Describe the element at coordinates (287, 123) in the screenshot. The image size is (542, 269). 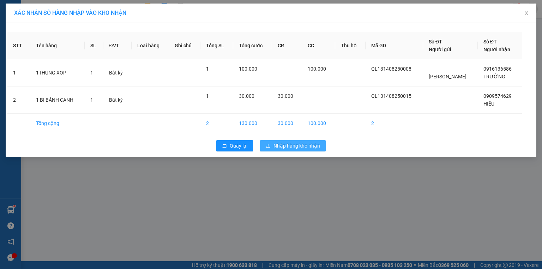
I see `td: 30.000` at that location.